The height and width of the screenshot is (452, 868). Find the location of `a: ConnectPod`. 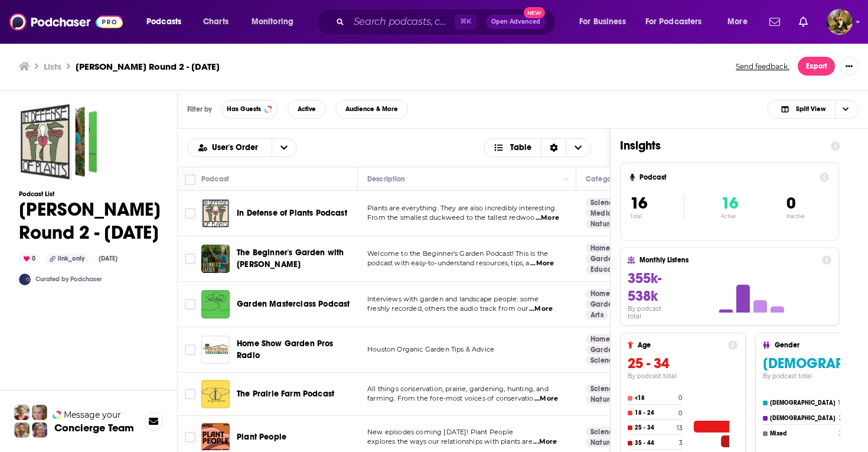

a: ConnectPod is located at coordinates (25, 279).